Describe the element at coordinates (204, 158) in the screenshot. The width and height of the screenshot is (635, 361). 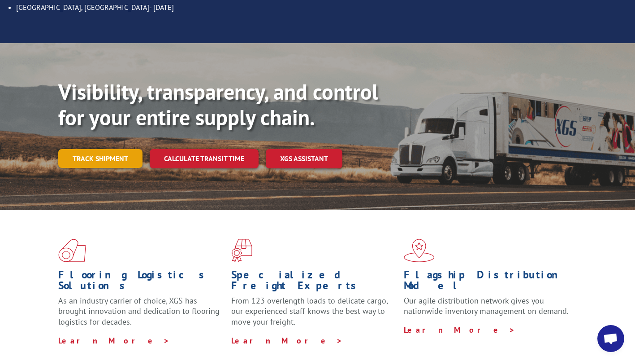
I see `a: Calculate transit time` at that location.